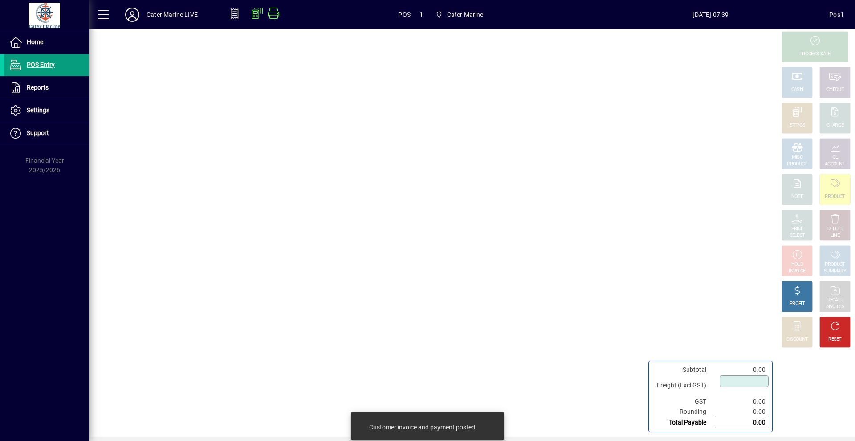 The width and height of the screenshot is (855, 441). I want to click on div: ACCOUNT, so click(835, 164).